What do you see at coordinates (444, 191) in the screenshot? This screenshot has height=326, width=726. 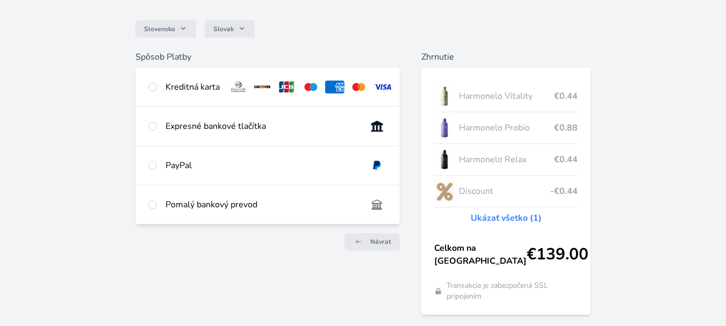 I see `img: discount-lo.png` at bounding box center [444, 191].